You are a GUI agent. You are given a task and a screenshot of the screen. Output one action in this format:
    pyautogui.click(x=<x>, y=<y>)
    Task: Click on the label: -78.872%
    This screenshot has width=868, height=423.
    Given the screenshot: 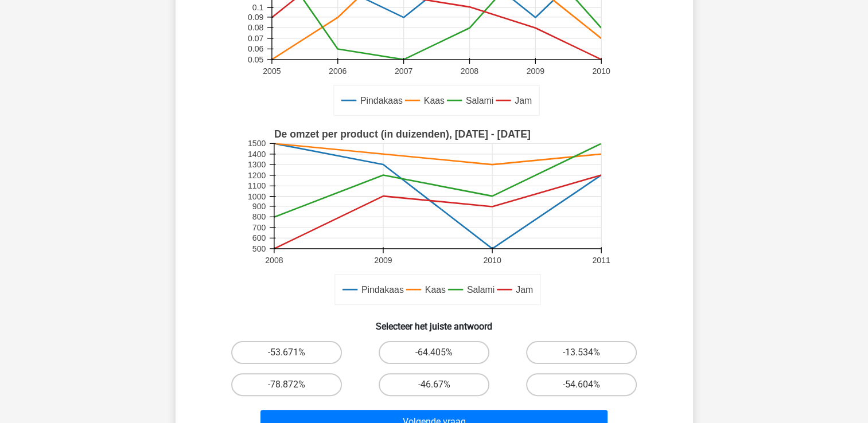 What is the action you would take?
    pyautogui.click(x=286, y=384)
    